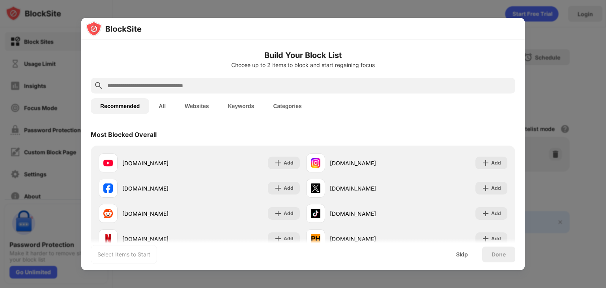  I want to click on div: Done, so click(499, 254).